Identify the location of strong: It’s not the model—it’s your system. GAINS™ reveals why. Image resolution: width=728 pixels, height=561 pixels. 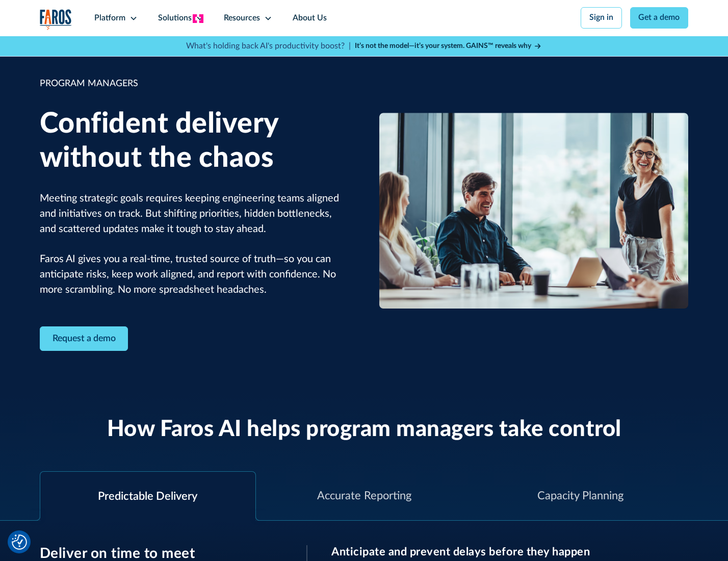
(443, 45).